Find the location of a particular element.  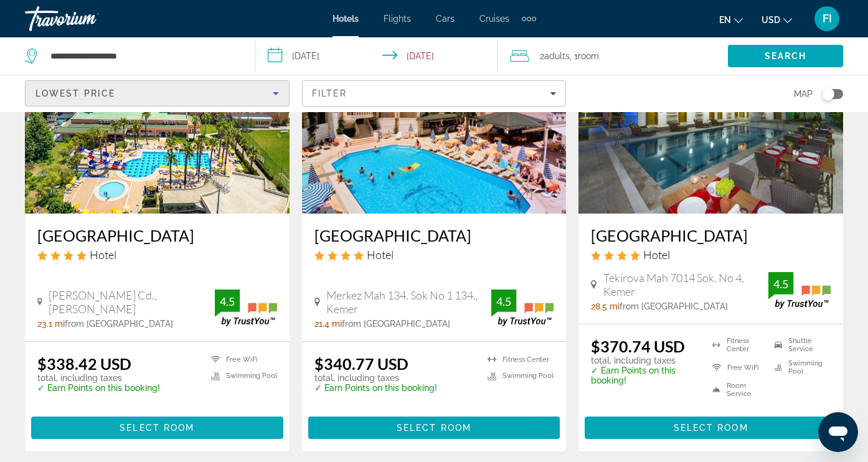

span: FI is located at coordinates (827, 19).